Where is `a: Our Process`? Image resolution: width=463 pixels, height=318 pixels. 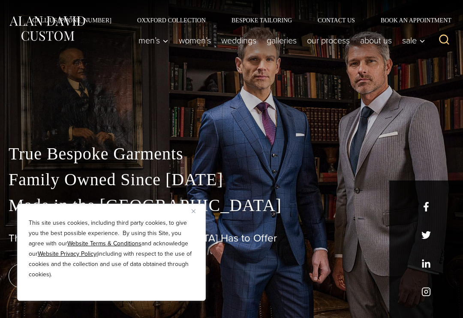 a: Our Process is located at coordinates (329, 40).